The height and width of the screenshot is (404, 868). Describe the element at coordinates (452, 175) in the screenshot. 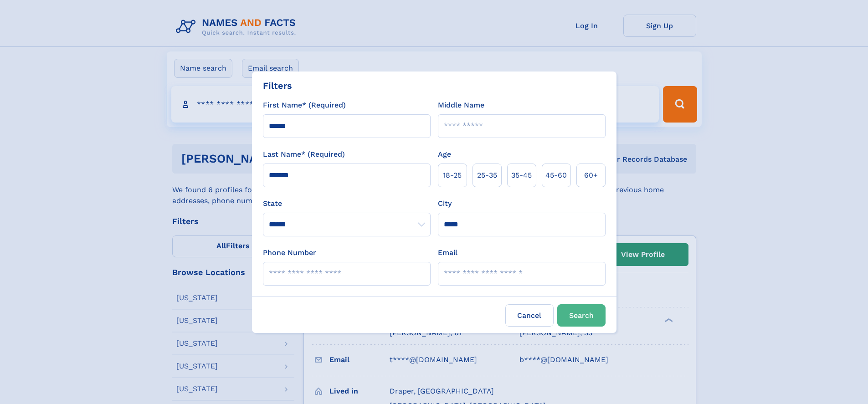

I see `span: 18‑25` at that location.